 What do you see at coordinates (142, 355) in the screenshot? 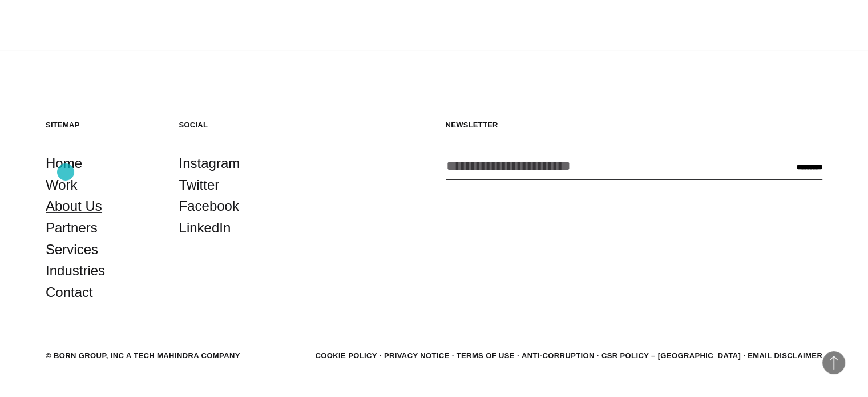
I see `div: © BORN GROUP, INC A Tech Mahindra Company` at bounding box center [142, 355].